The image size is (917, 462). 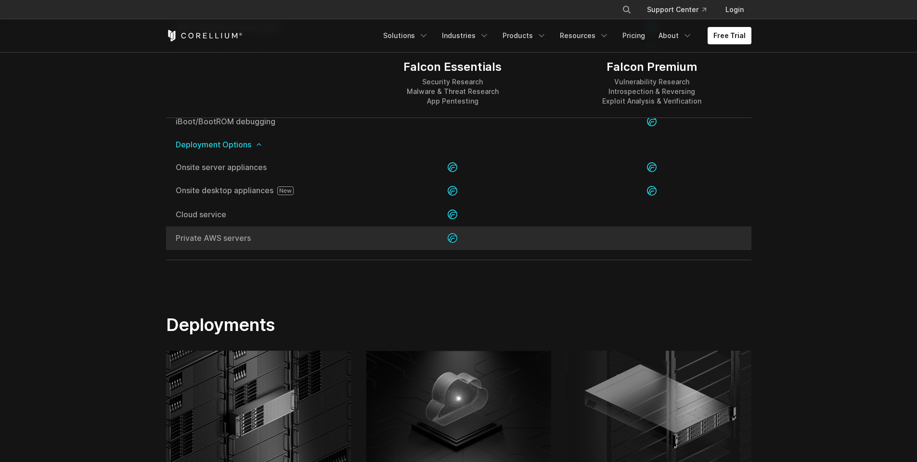 I want to click on div: Vulnerability Research Introspection & Reversing Exploit Analysis & Verification, so click(x=652, y=91).